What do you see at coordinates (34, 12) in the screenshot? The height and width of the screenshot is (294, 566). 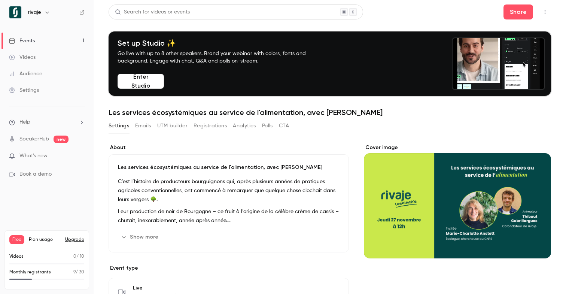 I see `h6: rivaje` at bounding box center [34, 12].